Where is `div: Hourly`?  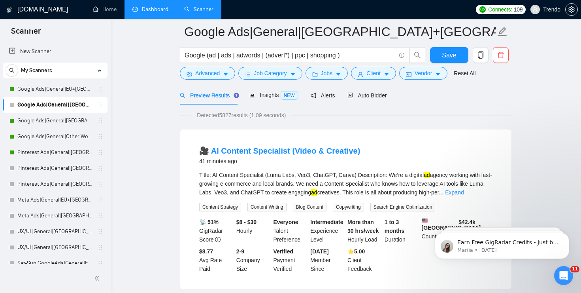
div: Hourly is located at coordinates (253, 231).